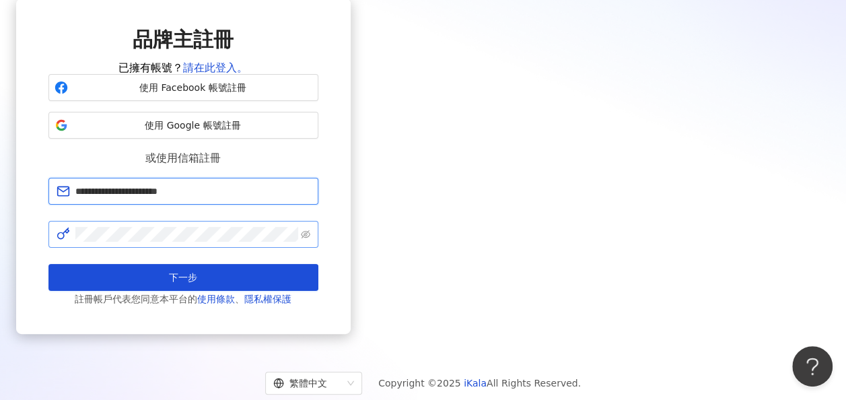 The width and height of the screenshot is (846, 400). I want to click on span: 或使用信箱註冊, so click(183, 158).